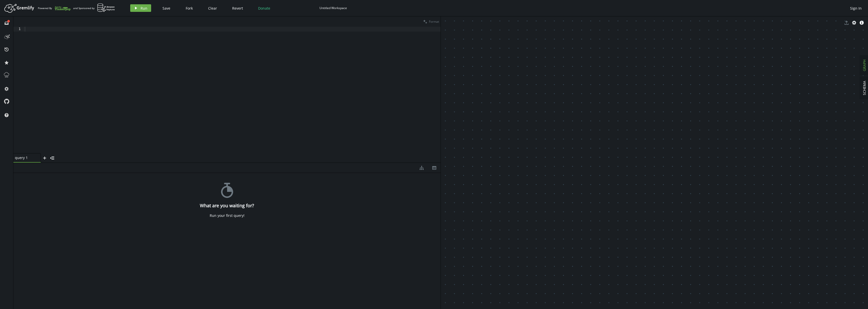 The image size is (868, 309). I want to click on span: GRAPH, so click(864, 65).